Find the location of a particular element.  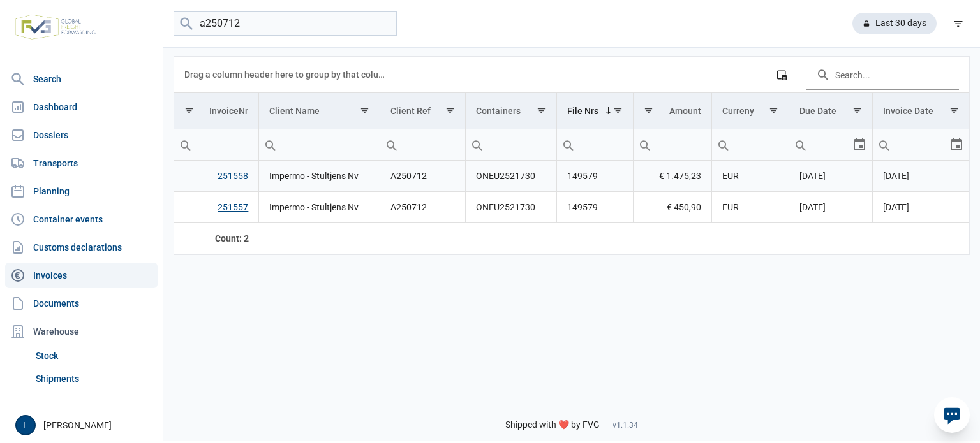

span: Show filter options for column 'InvoiceNr' is located at coordinates (189, 110).